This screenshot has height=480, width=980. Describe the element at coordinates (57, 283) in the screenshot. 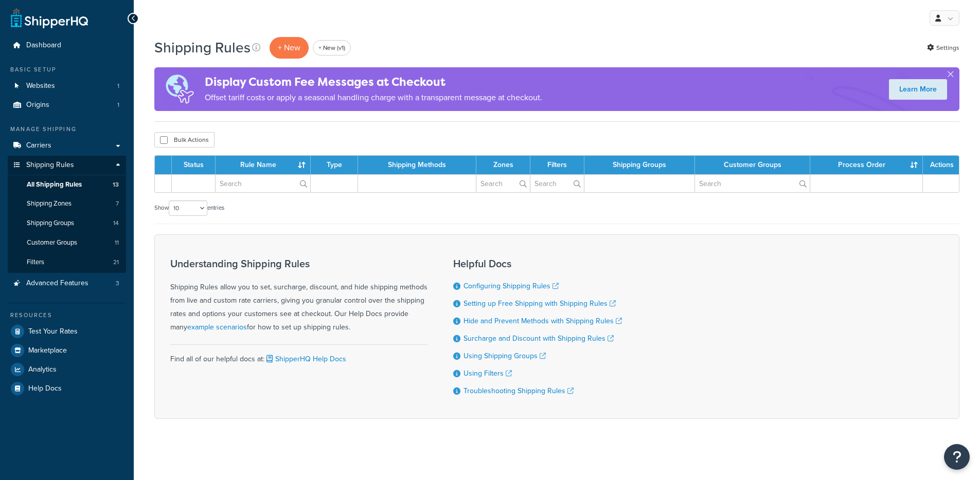

I see `span: Advanced Features` at that location.